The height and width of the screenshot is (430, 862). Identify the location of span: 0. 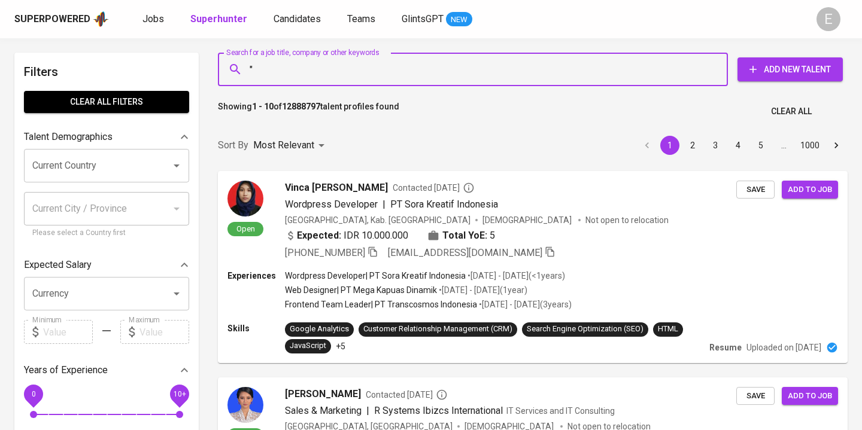
(33, 394).